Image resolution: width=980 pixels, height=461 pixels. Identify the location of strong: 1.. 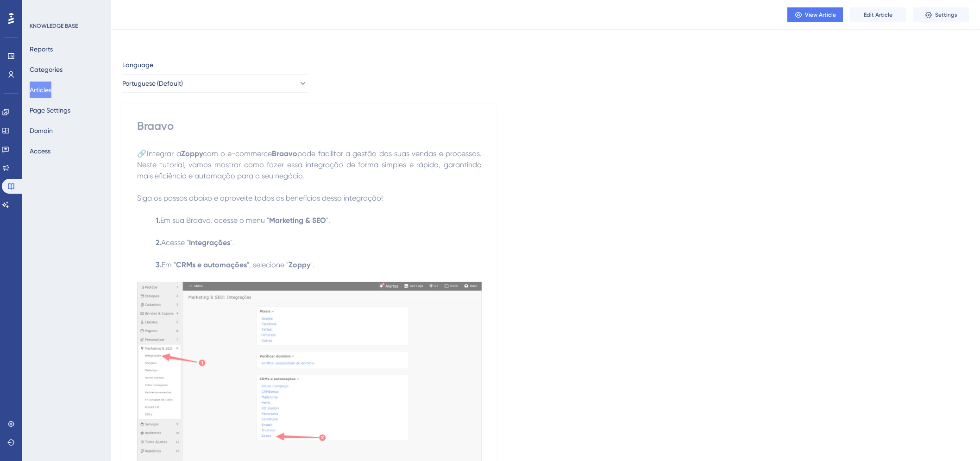
(158, 220).